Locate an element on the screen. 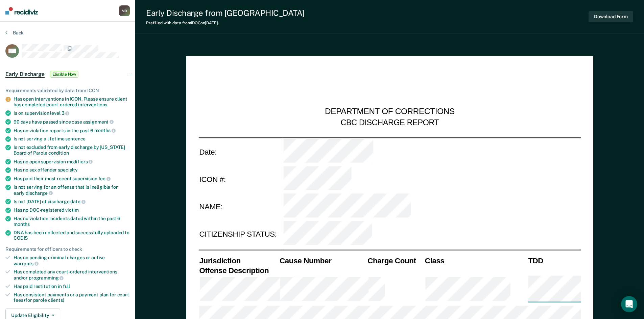 The height and width of the screenshot is (319, 644). div: Has no DOC-registered is located at coordinates (71, 210).